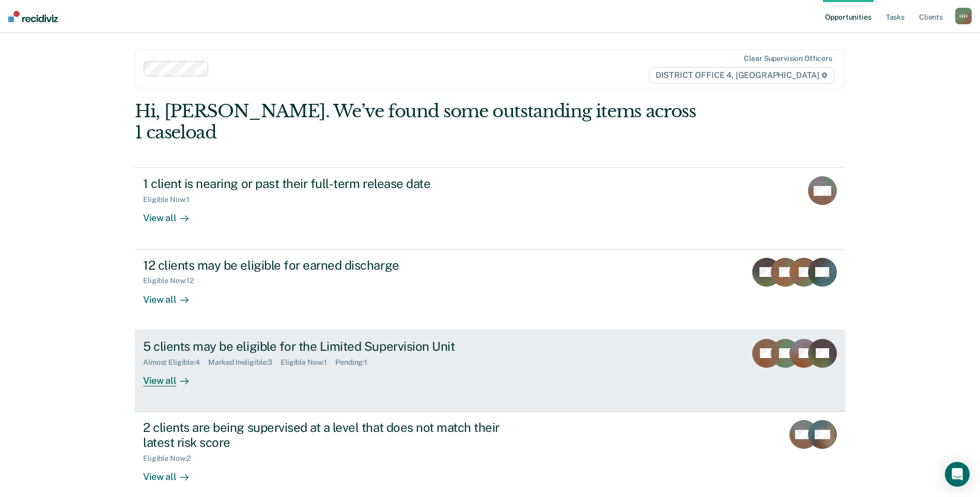 Image resolution: width=980 pixels, height=497 pixels. Describe the element at coordinates (172, 280) in the screenshot. I see `div: Eligible Now : 12` at that location.